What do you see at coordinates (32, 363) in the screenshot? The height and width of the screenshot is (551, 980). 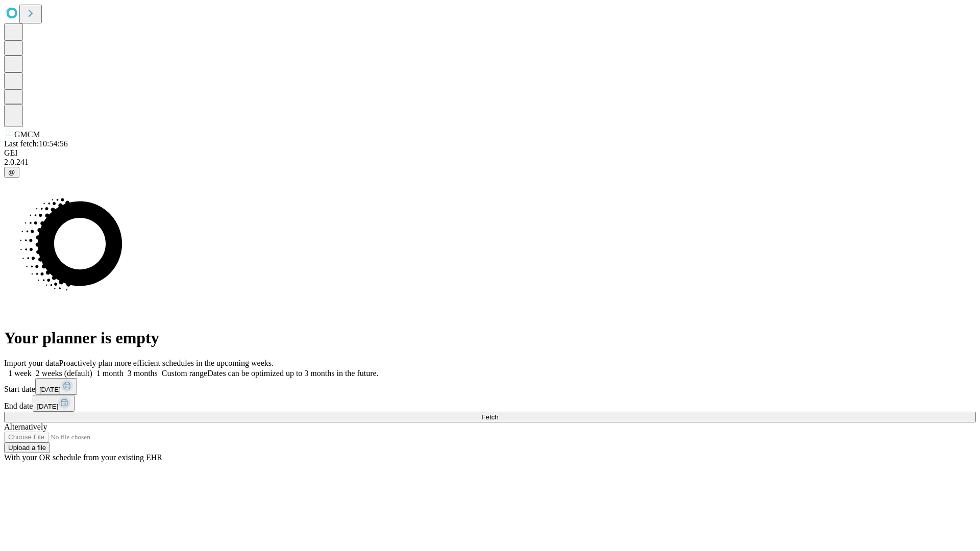 I see `span: Import your data` at bounding box center [32, 363].